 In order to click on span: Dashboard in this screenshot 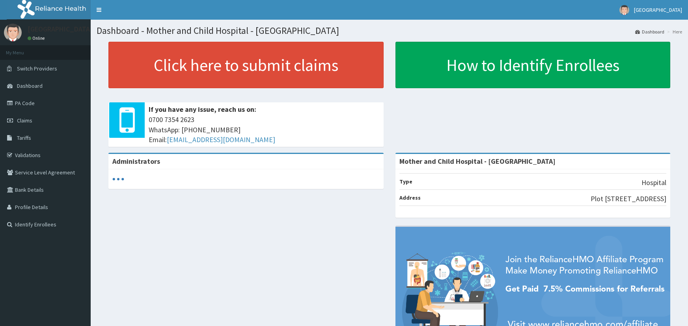, I will do `click(30, 86)`.